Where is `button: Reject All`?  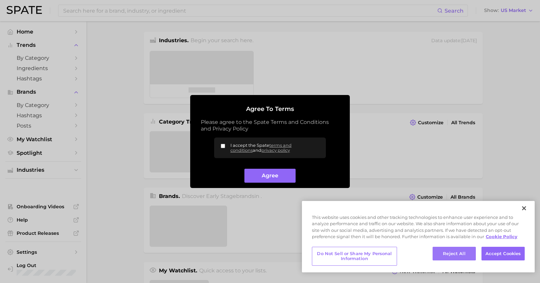
button: Reject All is located at coordinates (454, 254).